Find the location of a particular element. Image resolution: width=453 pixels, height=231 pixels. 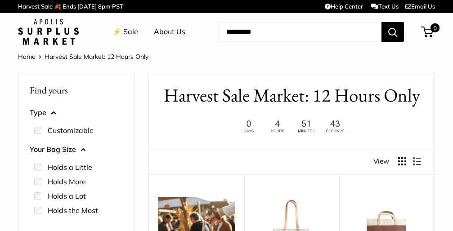

label: Customizable is located at coordinates (71, 130).